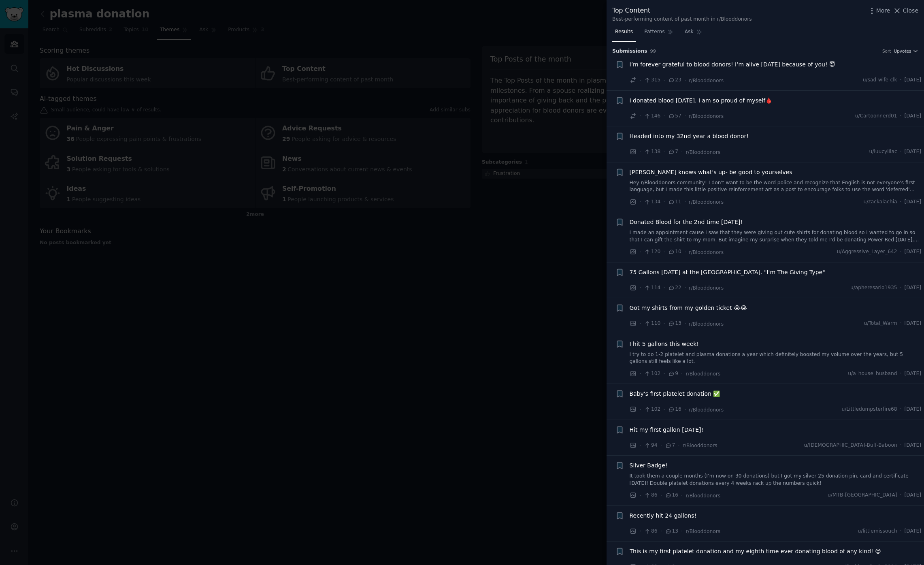 This screenshot has height=565, width=924. What do you see at coordinates (652, 152) in the screenshot?
I see `span: 138` at bounding box center [652, 152].